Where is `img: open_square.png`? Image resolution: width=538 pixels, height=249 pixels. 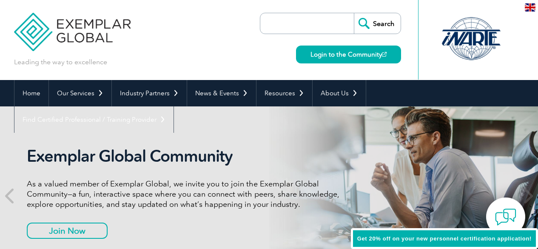 img: open_square.png is located at coordinates (384, 54).